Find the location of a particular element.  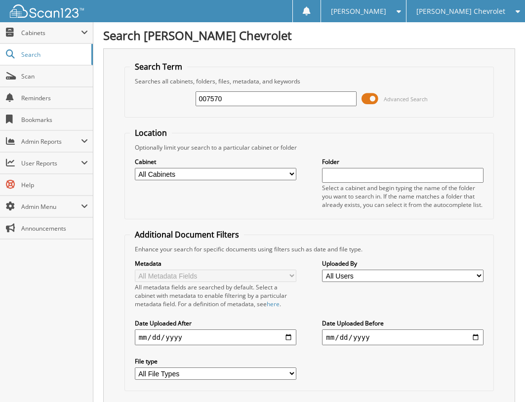

label: Cabinet is located at coordinates (215, 161).